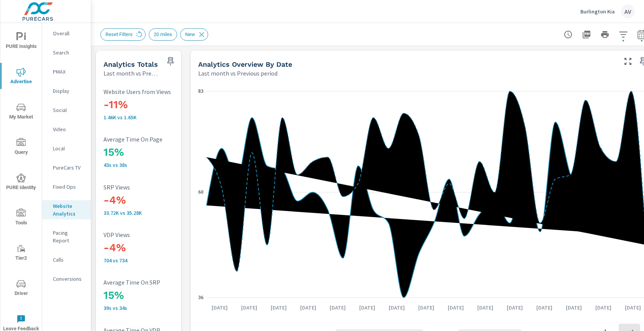 This screenshot has width=644, height=331. I want to click on p: Display, so click(69, 91).